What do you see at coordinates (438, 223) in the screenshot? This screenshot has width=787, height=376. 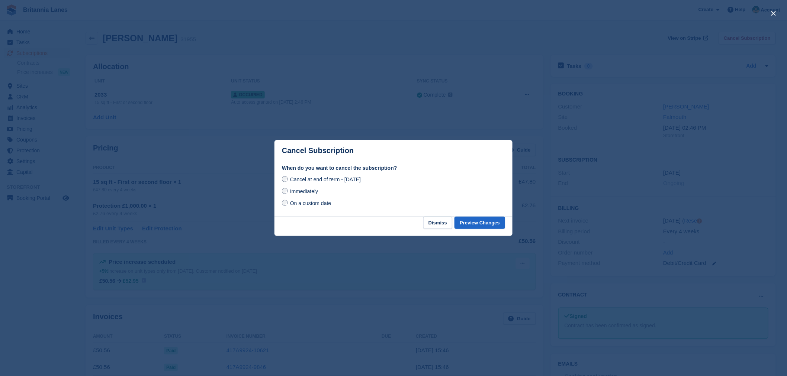 I see `button: Dismiss` at bounding box center [438, 223].